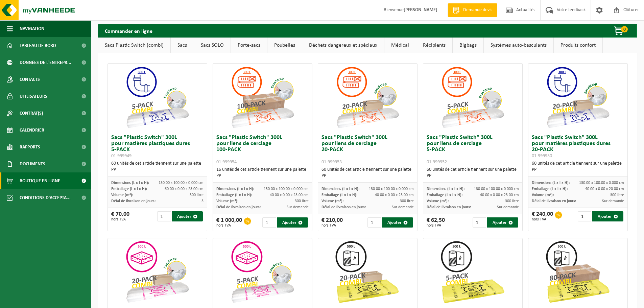 The width and height of the screenshot is (644, 308). What do you see at coordinates (263, 149) in the screenshot?
I see `h3: Sacs "Plastic Switch" 300L pour liens de cerclage 100-PACK` at bounding box center [263, 149].